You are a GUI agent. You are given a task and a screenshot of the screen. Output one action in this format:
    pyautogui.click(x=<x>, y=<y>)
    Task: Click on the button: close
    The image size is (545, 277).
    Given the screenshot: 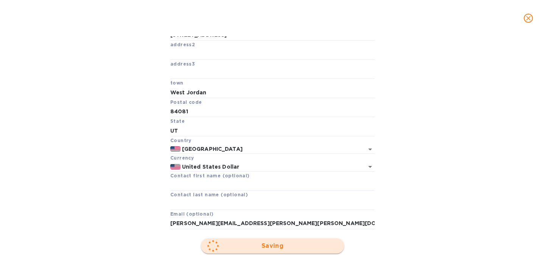 What is the action you would take?
    pyautogui.click(x=529, y=18)
    